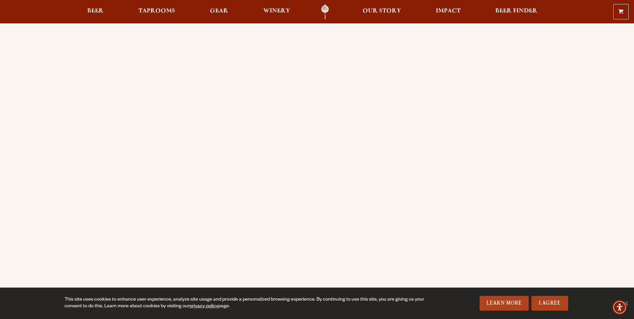 The height and width of the screenshot is (319, 634). What do you see at coordinates (516, 12) in the screenshot?
I see `a: Beer Finder` at bounding box center [516, 12].